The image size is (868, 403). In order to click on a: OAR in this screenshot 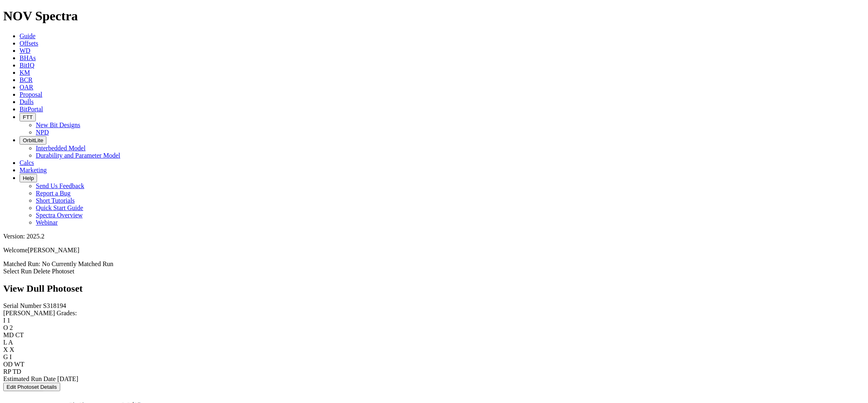, I will do `click(26, 87)`.